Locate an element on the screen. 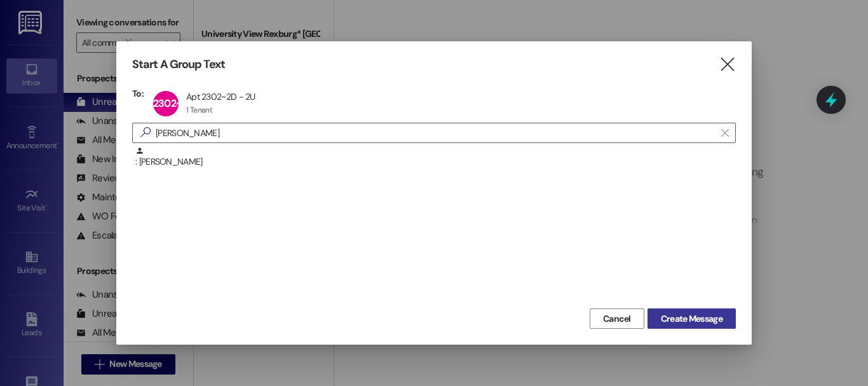 Image resolution: width=868 pixels, height=386 pixels. h3: Start A Group Text is located at coordinates (178, 64).